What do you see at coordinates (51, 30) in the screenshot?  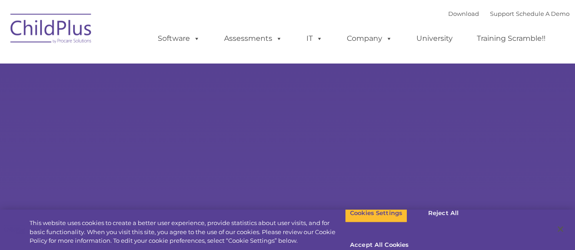 I see `img: ChildPlus by Procare Solutions` at bounding box center [51, 30].